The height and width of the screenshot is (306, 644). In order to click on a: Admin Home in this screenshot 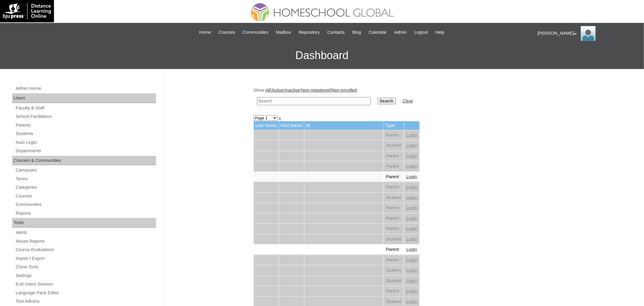, I will do `click(85, 88)`.